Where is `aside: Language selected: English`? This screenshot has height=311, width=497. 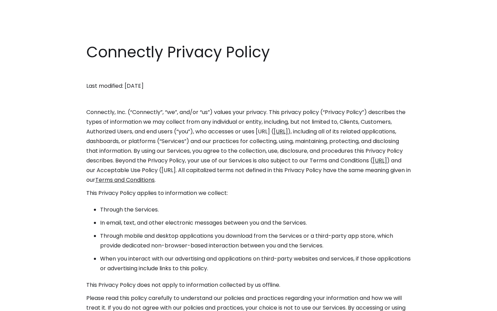
aside: Language selected: English is located at coordinates (24, 303).